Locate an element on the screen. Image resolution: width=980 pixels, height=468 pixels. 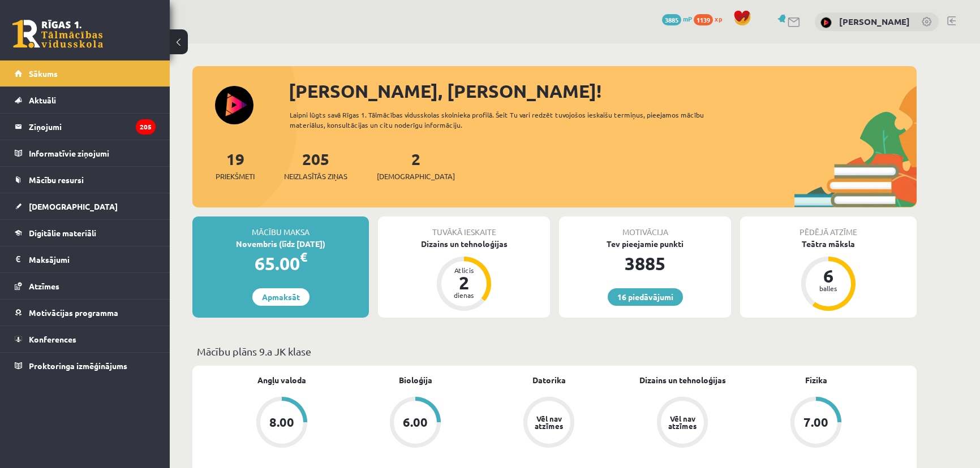
a: Atzīmes is located at coordinates (85, 286).